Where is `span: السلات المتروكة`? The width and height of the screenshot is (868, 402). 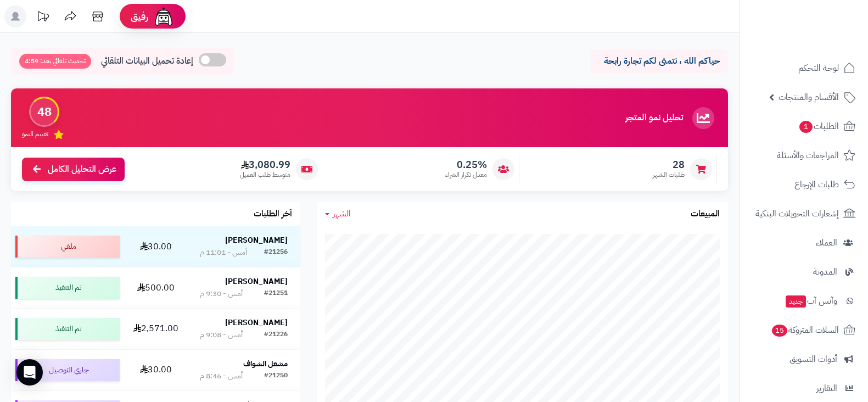 span: السلات المتروكة is located at coordinates (804, 330).